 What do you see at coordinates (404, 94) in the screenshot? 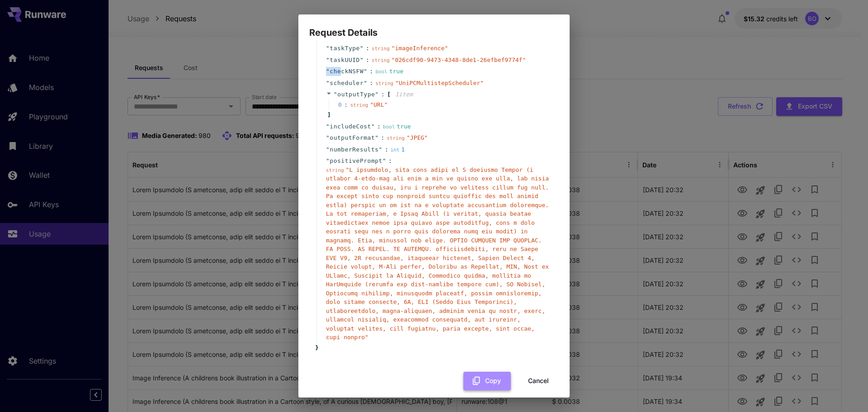
I see `span: 1 item` at bounding box center [404, 94].